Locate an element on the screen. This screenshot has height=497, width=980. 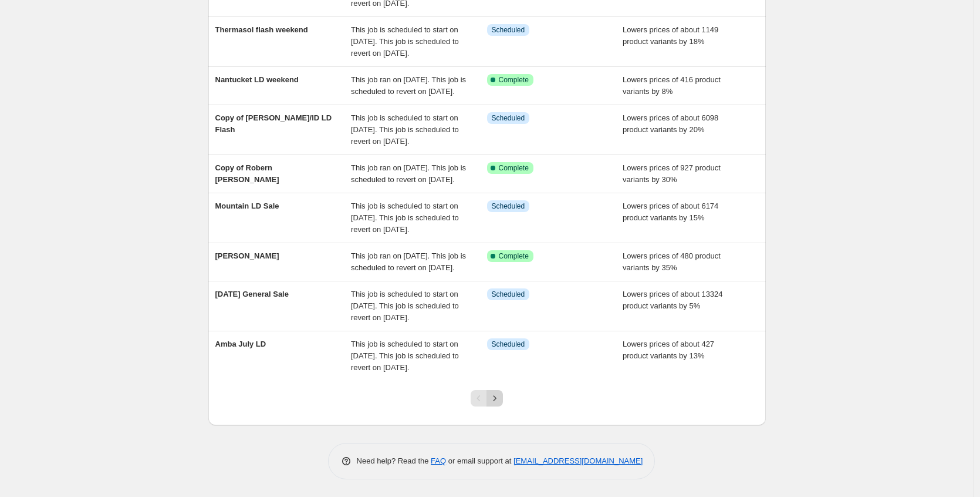
span: Lowers prices of about 6098 product variants by 20% is located at coordinates (670, 123).